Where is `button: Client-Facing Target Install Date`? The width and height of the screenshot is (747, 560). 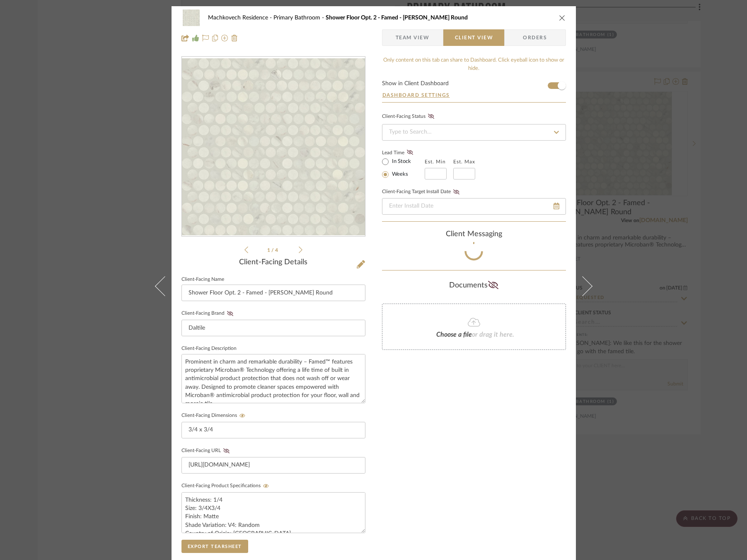 button: Client-Facing Target Install Date is located at coordinates (456, 192).